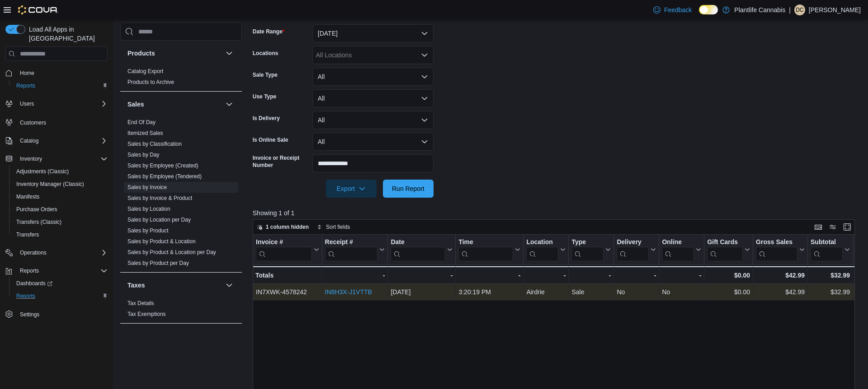  Describe the element at coordinates (632, 243) in the screenshot. I see `div: Delivery` at that location.